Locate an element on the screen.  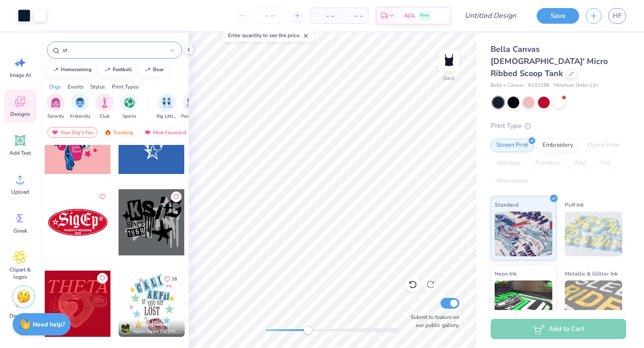
div: filter for Parent's Weekend is located at coordinates (191, 106).